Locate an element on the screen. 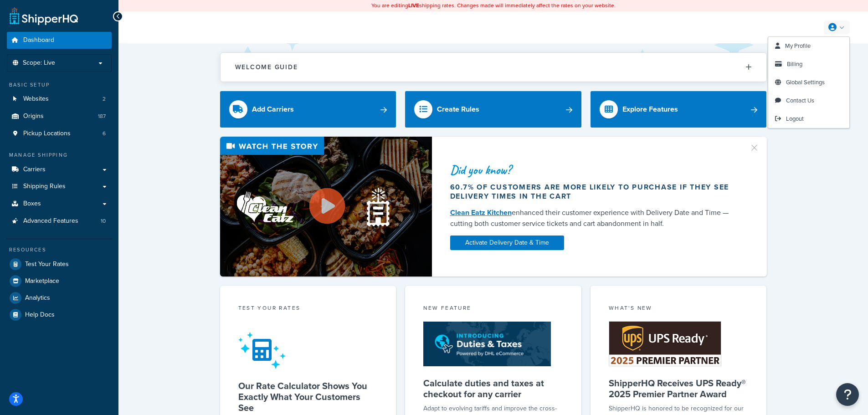  a: Pickup Locations6 is located at coordinates (59, 133).